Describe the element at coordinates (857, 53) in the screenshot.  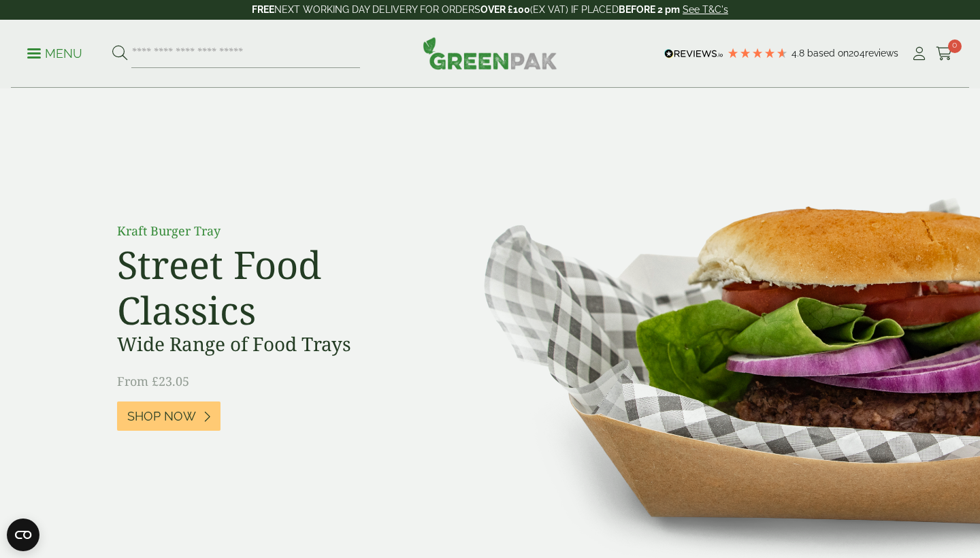
I see `span: 204` at that location.